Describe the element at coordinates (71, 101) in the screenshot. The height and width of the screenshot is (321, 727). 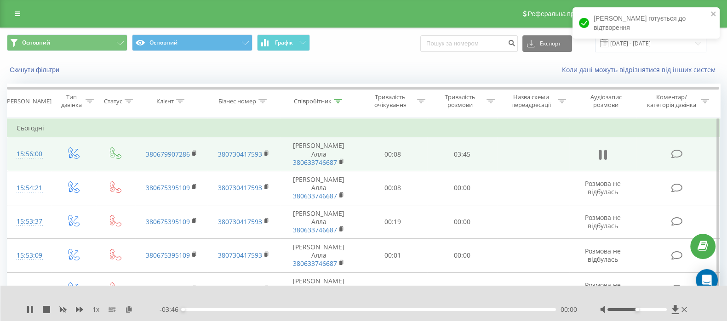
I see `div: Тип дзвінка` at that location.